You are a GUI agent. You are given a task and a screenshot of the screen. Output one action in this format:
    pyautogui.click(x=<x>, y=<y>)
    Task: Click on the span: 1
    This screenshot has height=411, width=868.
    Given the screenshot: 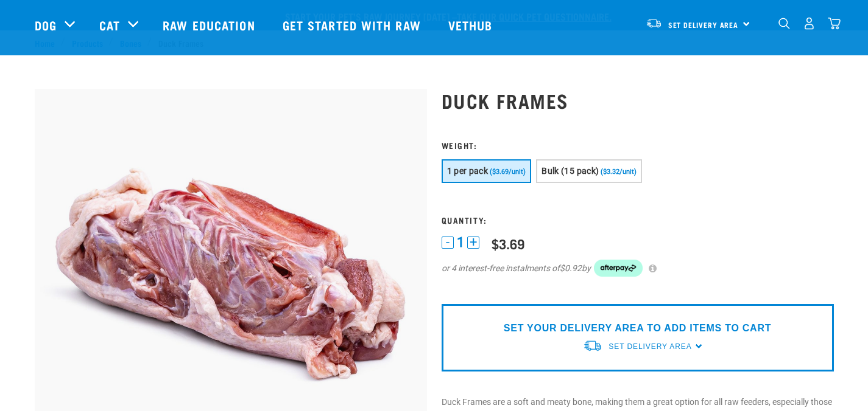 What is the action you would take?
    pyautogui.click(x=460, y=242)
    